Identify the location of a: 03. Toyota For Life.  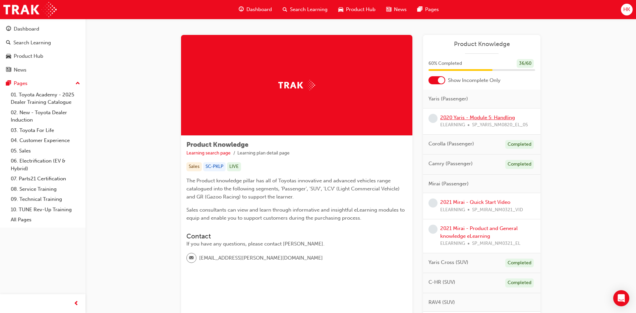
(45, 130).